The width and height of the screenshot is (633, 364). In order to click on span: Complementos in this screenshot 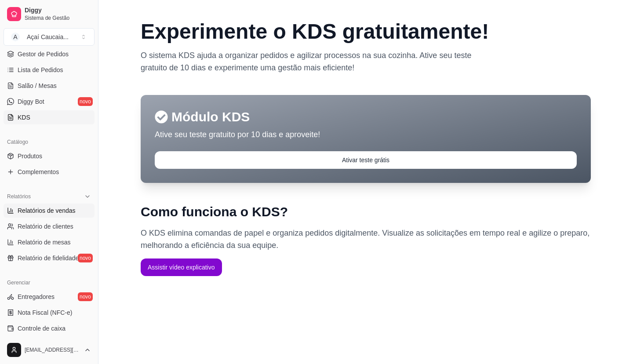, I will do `click(38, 172)`.